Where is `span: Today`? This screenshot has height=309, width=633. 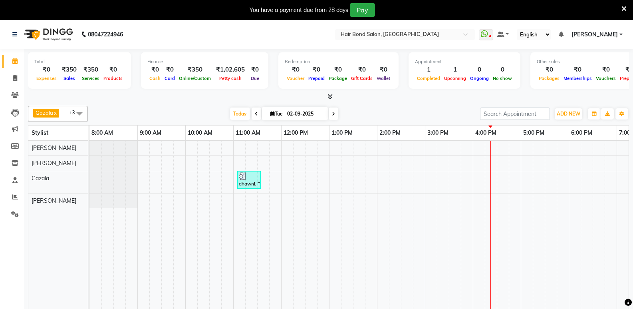 span: Today is located at coordinates (240, 113).